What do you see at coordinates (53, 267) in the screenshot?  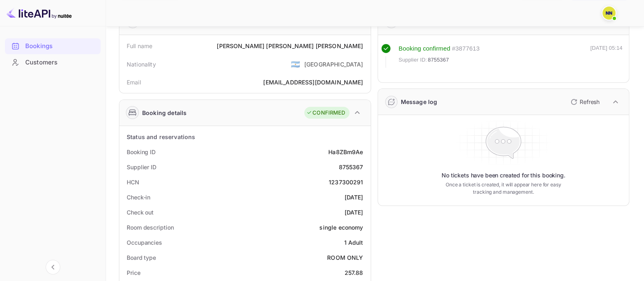 I see `button: Collapse navigation` at bounding box center [53, 267].